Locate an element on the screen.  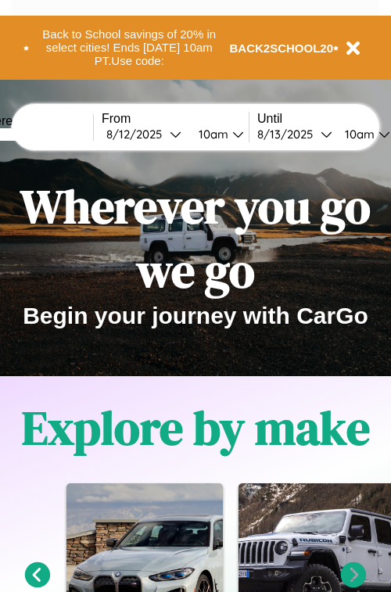
button: 8/12/2025 is located at coordinates (144, 134).